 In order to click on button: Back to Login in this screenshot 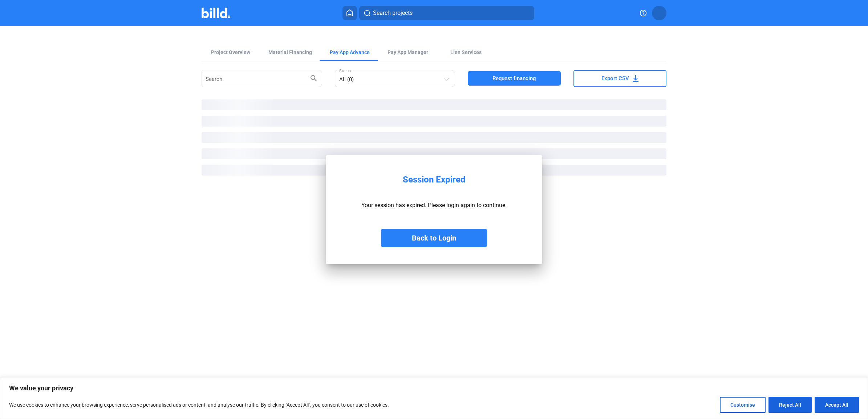, I will do `click(434, 238)`.